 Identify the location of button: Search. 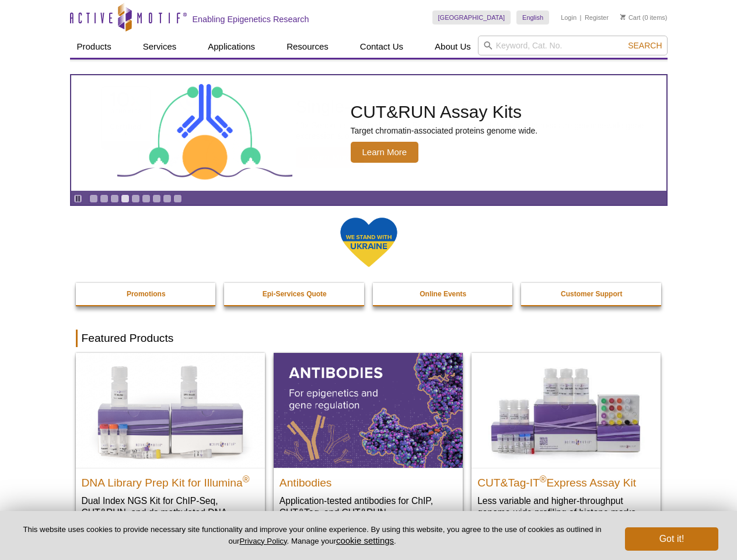
(645, 46).